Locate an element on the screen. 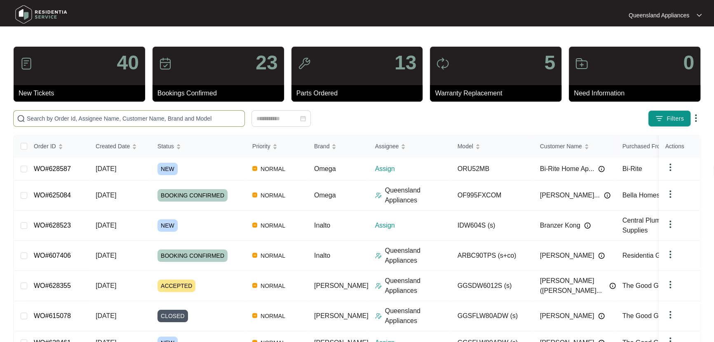  button: filter iconFilters is located at coordinates (670, 118).